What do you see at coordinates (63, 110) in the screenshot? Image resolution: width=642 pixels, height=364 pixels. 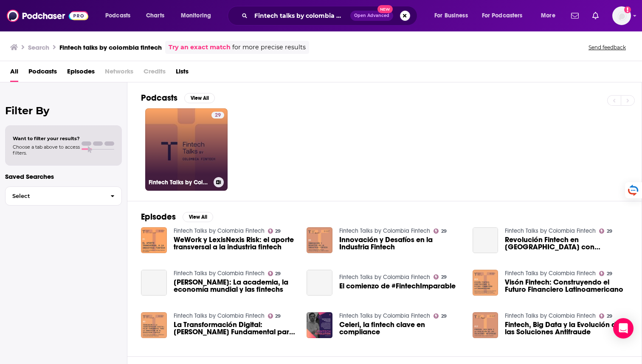 I see `h2: Filter By` at bounding box center [63, 110].